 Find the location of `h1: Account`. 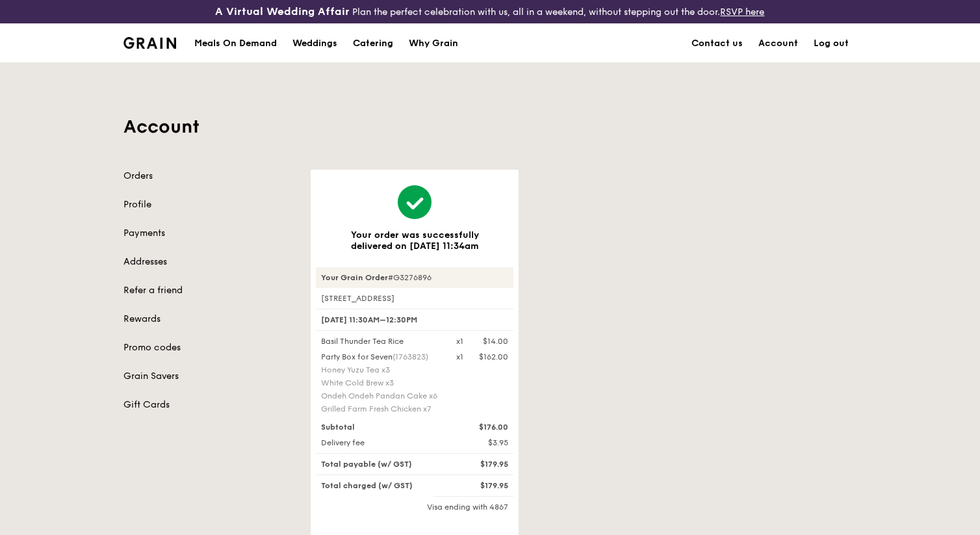

h1: Account is located at coordinates (490, 127).